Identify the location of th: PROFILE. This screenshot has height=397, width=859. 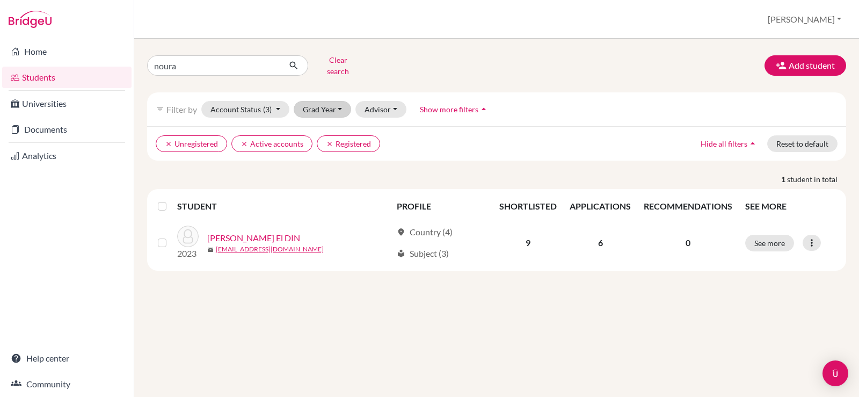
(441, 206).